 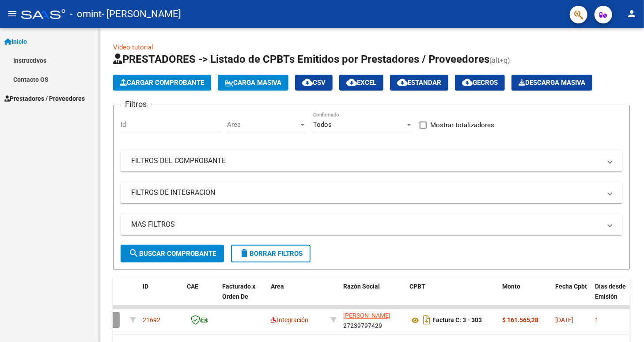 I want to click on datatable-header-cell: Area, so click(x=297, y=296).